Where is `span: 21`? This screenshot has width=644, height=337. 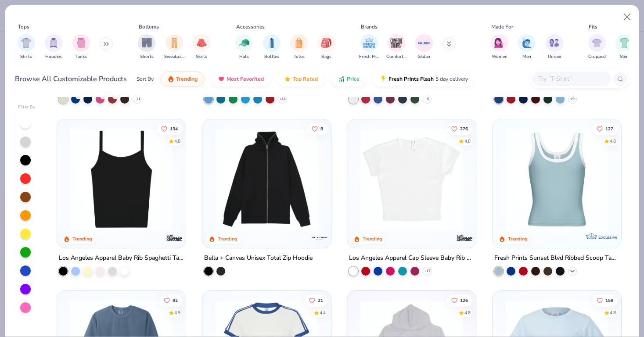 span: 21 is located at coordinates (321, 300).